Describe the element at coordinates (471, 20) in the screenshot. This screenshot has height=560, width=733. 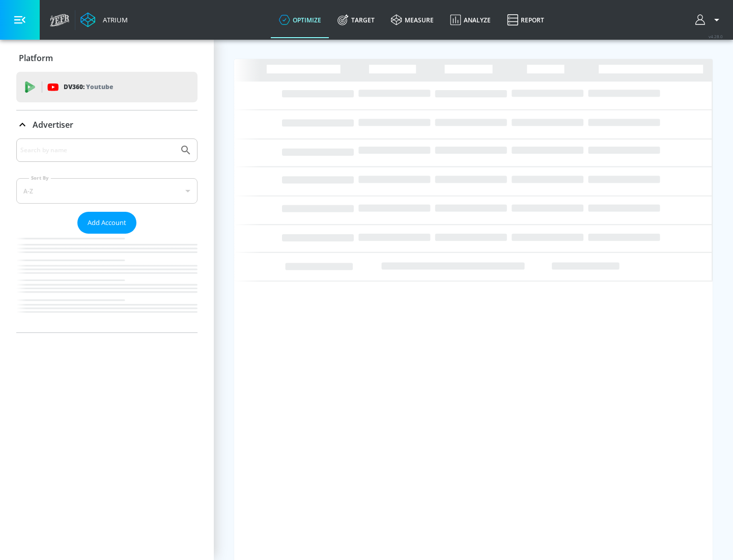
I see `a: Analyze` at that location.